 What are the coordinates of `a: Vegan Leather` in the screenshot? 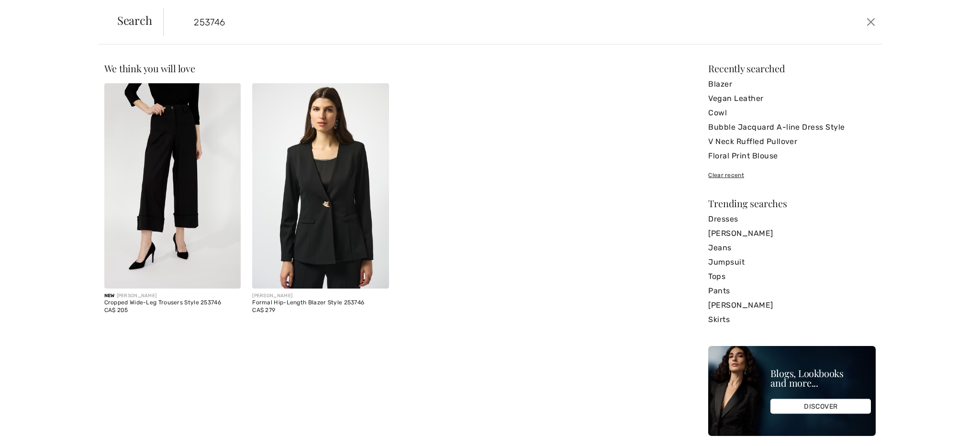 It's located at (791, 98).